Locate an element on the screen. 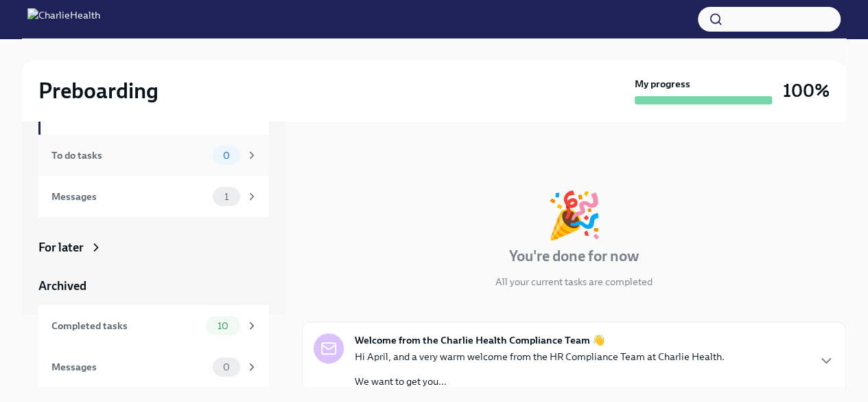 The width and height of the screenshot is (868, 402). div: To do tasks is located at coordinates (129, 155).